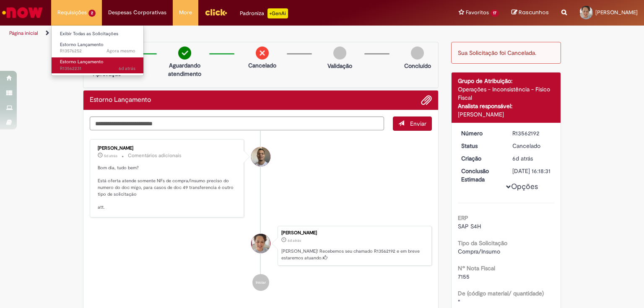 This screenshot has width=644, height=308. Describe the element at coordinates (532, 158) in the screenshot. I see `div: 24/09/2025 10:39:43` at that location.